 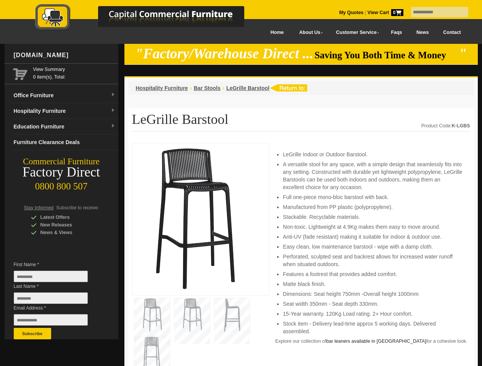 What do you see at coordinates (56, 286) in the screenshot?
I see `span: Last Name *` at bounding box center [56, 286].